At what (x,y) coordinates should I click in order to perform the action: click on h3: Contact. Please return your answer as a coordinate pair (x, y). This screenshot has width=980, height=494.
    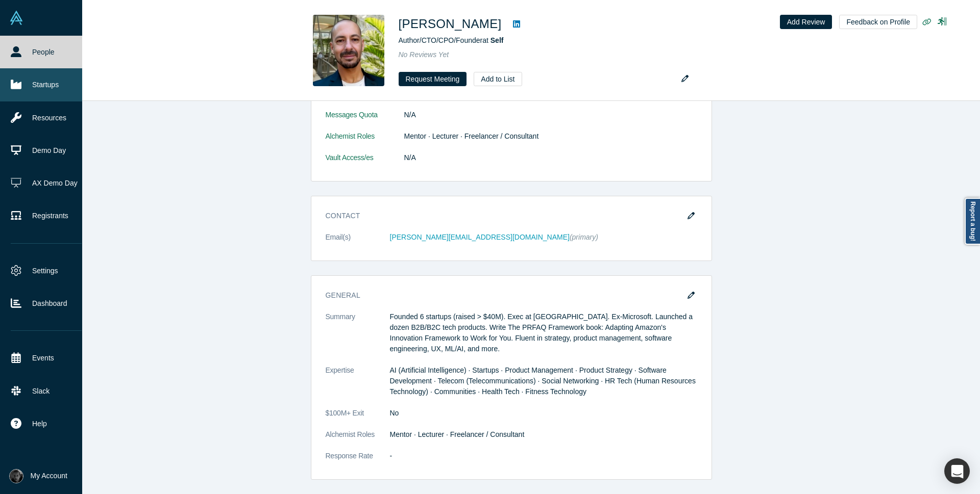
    Looking at the image, I should click on (504, 215).